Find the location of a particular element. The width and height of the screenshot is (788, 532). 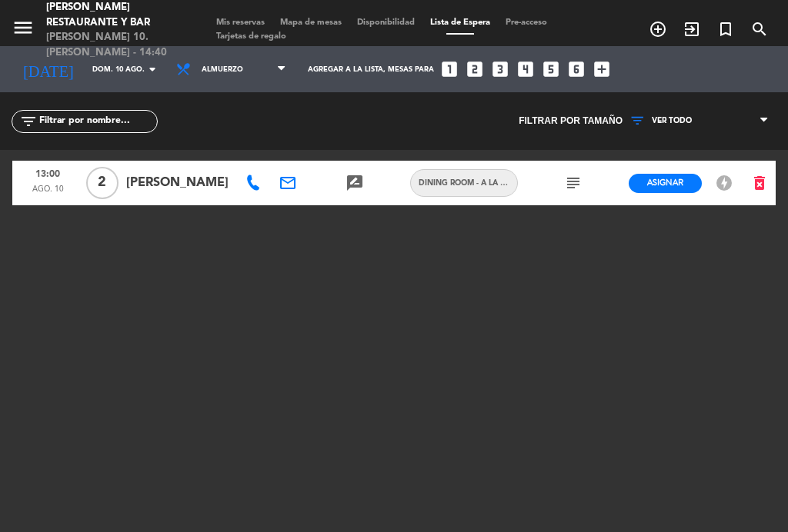

button: delete_forever is located at coordinates (760, 183).